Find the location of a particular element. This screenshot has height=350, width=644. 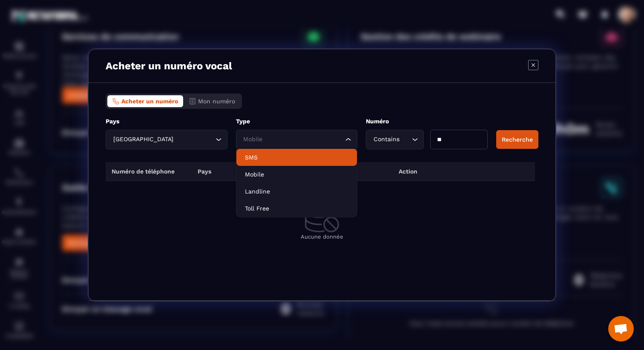

button: Acheter un numéro is located at coordinates (145, 101).